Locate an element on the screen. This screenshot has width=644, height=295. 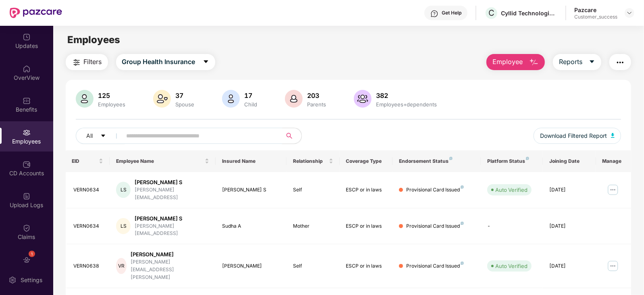
img: svg+xml;base64,PHN2ZyBpZD0iSG9tZSIgeG1sbnM9Imh0dHA6Ly93d3cudzMub3JnLzIwMDAvc3ZnIiB3aWR0aD0iMjAiIG... is located at coordinates (27, 69).